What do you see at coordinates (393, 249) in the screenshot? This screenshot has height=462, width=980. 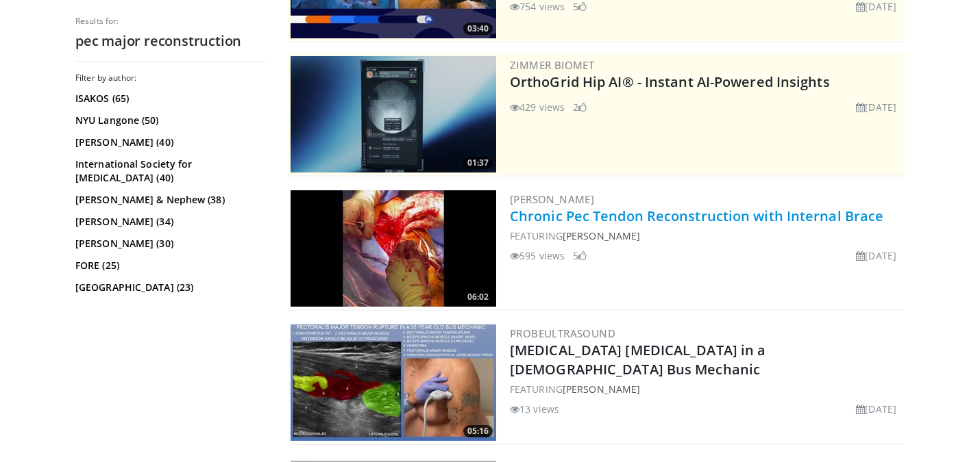 I see `a: 06:02` at bounding box center [393, 249].